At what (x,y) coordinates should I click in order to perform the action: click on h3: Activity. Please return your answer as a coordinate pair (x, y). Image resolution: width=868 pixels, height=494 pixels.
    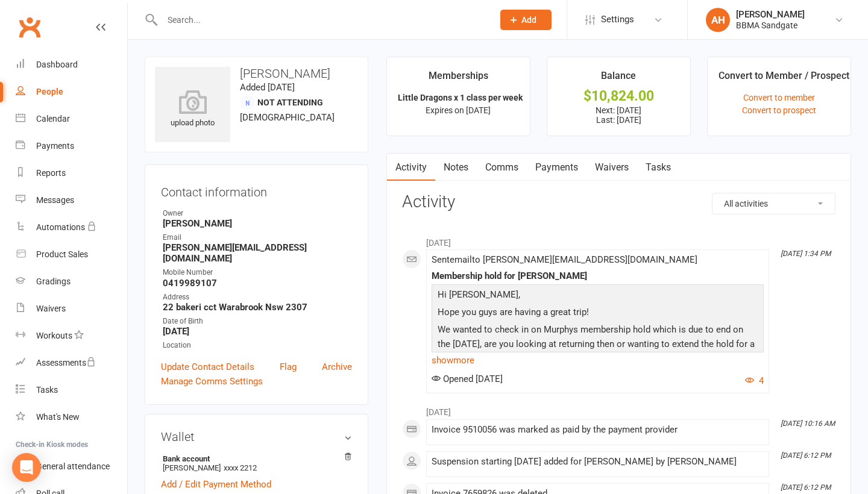
    Looking at the image, I should click on (618, 202).